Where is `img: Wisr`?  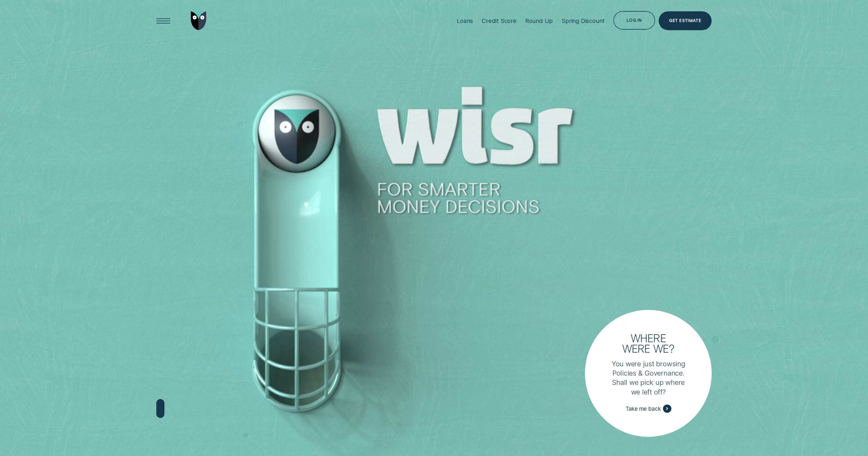
img: Wisr is located at coordinates (199, 20).